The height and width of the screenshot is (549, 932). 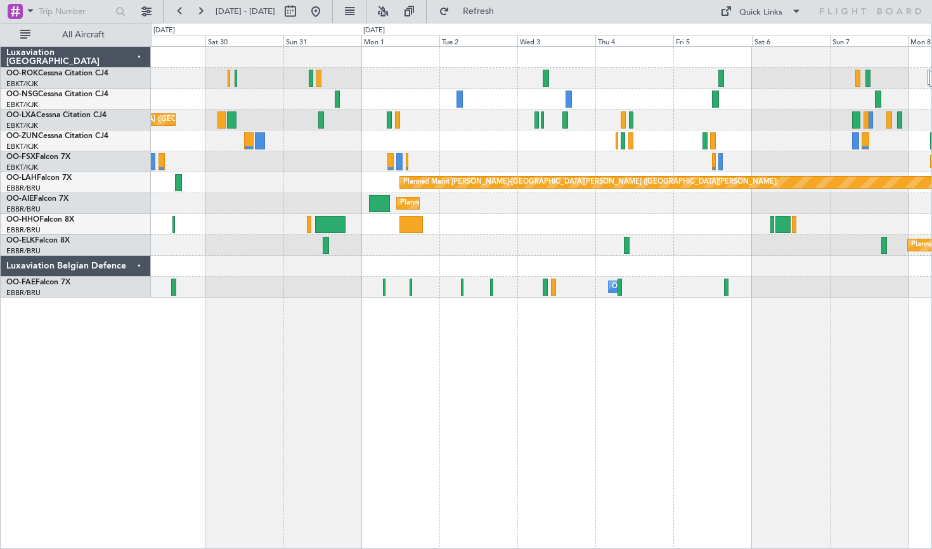 I want to click on button: Refresh, so click(x=471, y=11).